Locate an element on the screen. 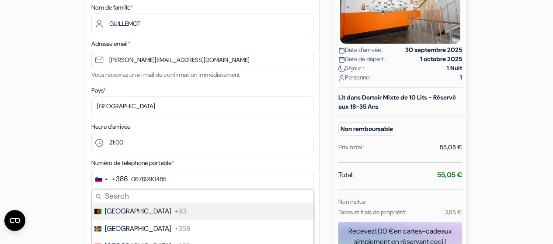 Image resolution: width=553 pixels, height=244 pixels. span: Séjour : is located at coordinates (351, 68).